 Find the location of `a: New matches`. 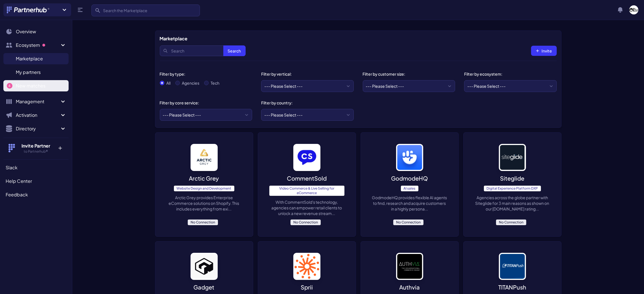

a: New matches is located at coordinates (36, 86).